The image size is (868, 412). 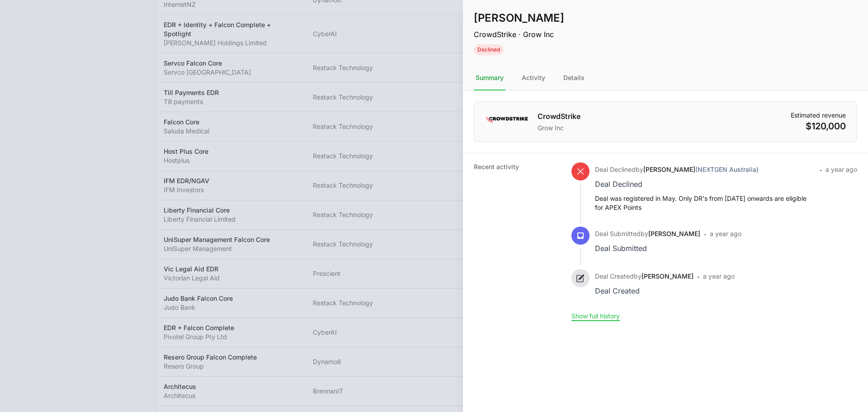 What do you see at coordinates (819, 115) in the screenshot?
I see `dt: Estimated revenue` at bounding box center [819, 115].